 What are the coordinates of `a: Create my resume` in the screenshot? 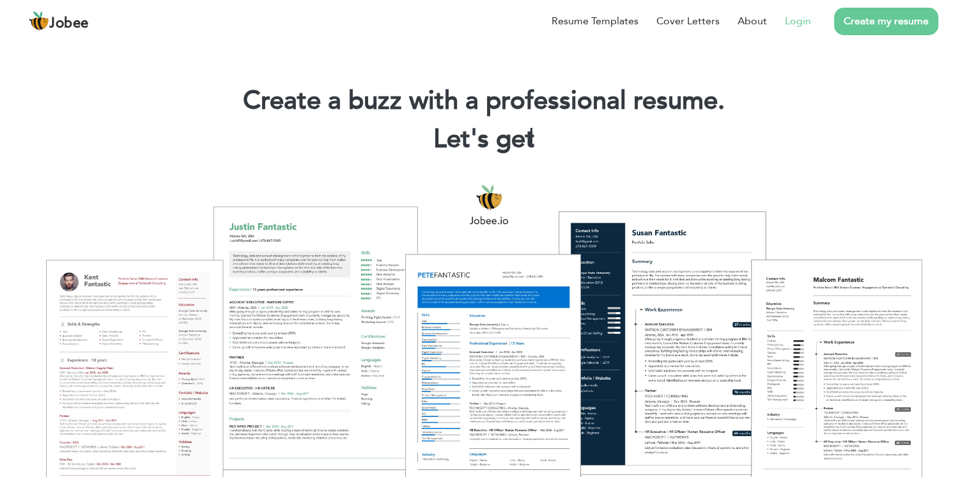 It's located at (886, 21).